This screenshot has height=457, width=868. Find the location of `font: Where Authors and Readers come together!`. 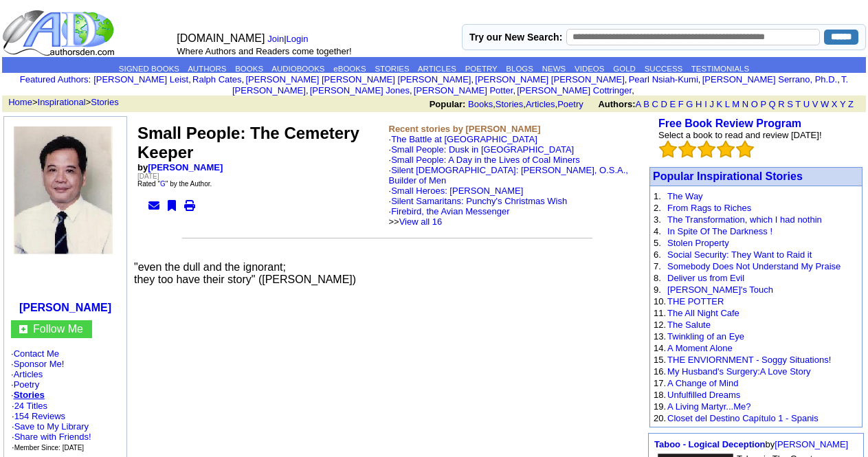

font: Where Authors and Readers come together! is located at coordinates (264, 51).